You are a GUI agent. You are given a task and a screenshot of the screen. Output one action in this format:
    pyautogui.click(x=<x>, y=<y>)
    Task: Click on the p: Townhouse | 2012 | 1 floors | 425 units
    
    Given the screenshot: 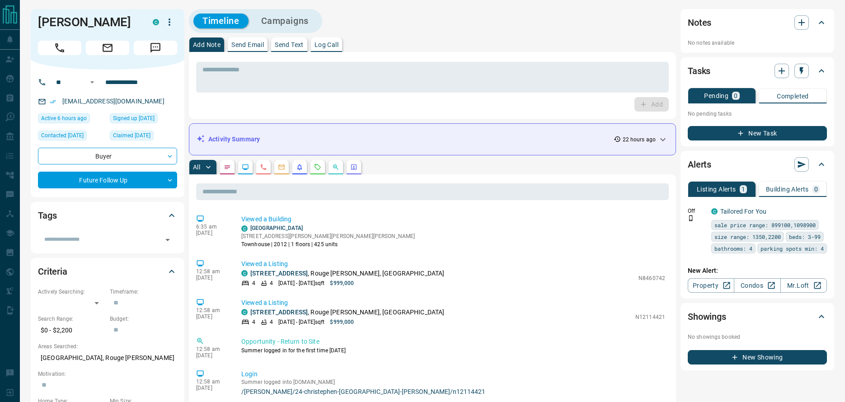 What is the action you would take?
    pyautogui.click(x=328, y=244)
    